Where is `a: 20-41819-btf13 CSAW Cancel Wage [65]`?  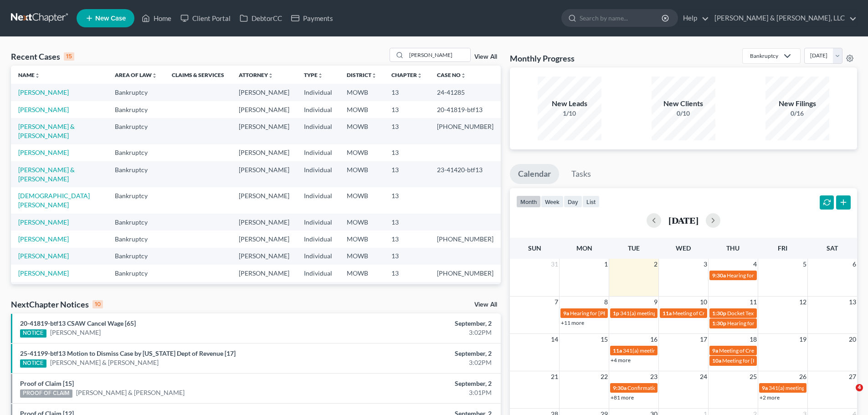 a: 20-41819-btf13 CSAW Cancel Wage [65] is located at coordinates (78, 323).